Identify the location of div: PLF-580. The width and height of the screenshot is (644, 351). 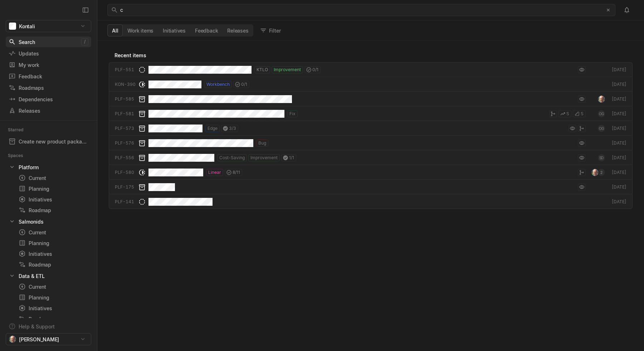
(125, 172).